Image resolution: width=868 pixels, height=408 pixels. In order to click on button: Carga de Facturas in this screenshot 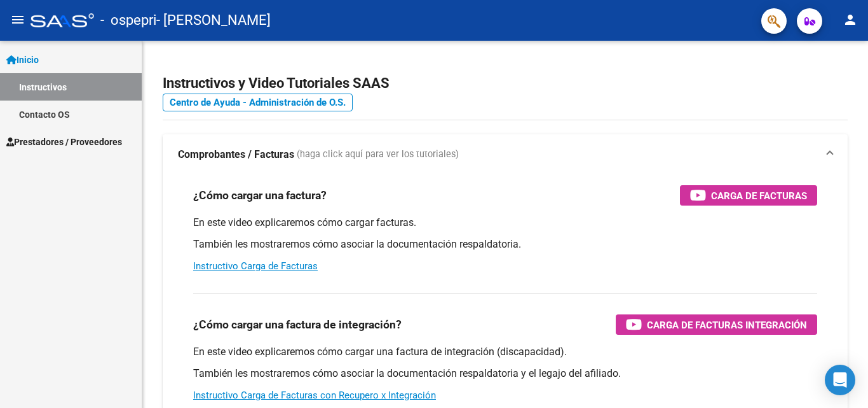, I will do `click(749, 196)`.